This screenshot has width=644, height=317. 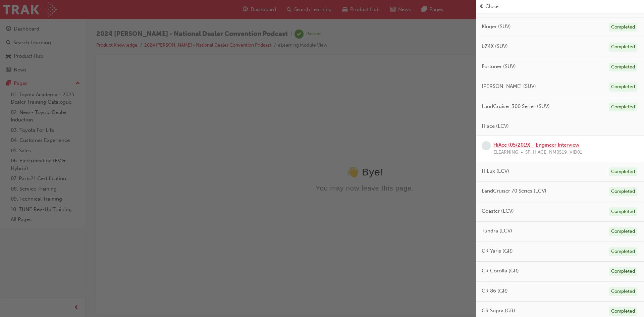 What do you see at coordinates (560, 6) in the screenshot?
I see `button: prev-iconClose` at bounding box center [560, 6].